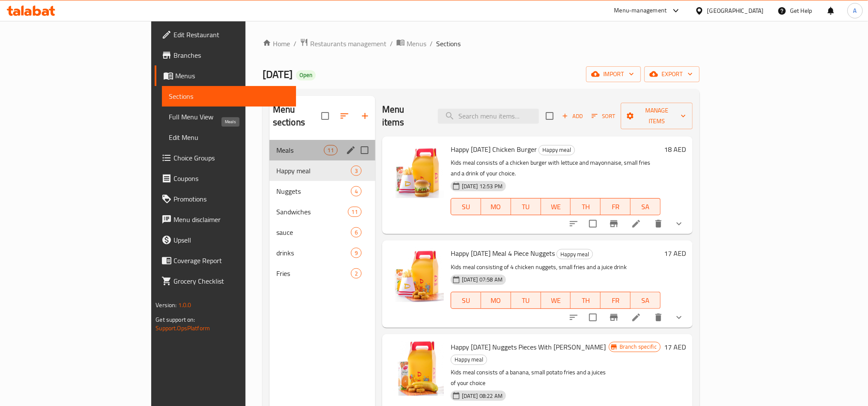 The width and height of the screenshot is (868, 406). Describe the element at coordinates (306, 76) in the screenshot. I see `div: Open` at that location.